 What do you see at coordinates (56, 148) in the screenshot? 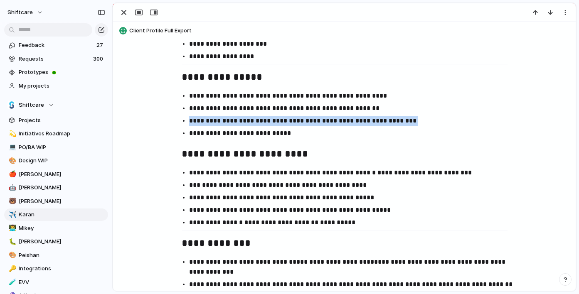
I see `a: 💻PO/BA WIP` at bounding box center [56, 148].